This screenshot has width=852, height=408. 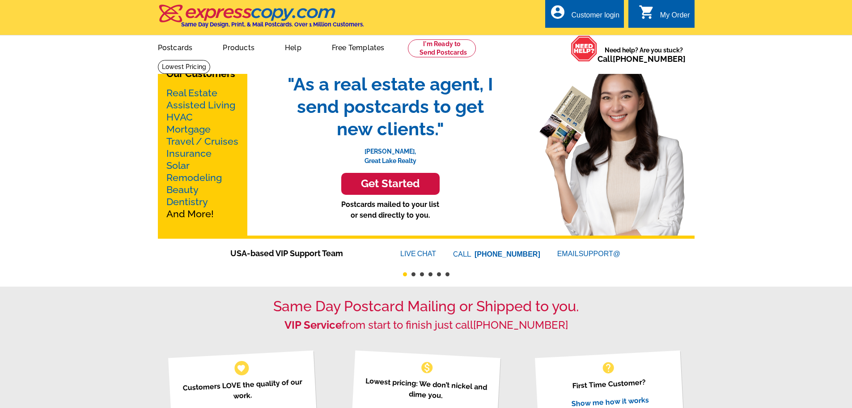 What do you see at coordinates (585, 15) in the screenshot?
I see `a: account_circle Customer login` at bounding box center [585, 15].